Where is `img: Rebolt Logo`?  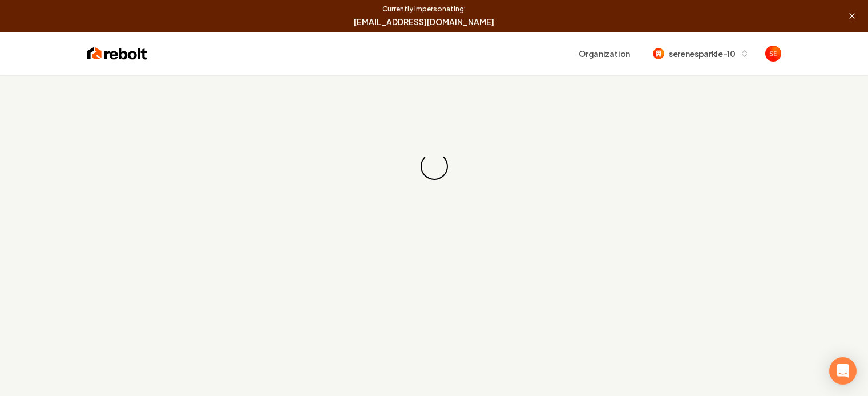 img: Rebolt Logo is located at coordinates (117, 53).